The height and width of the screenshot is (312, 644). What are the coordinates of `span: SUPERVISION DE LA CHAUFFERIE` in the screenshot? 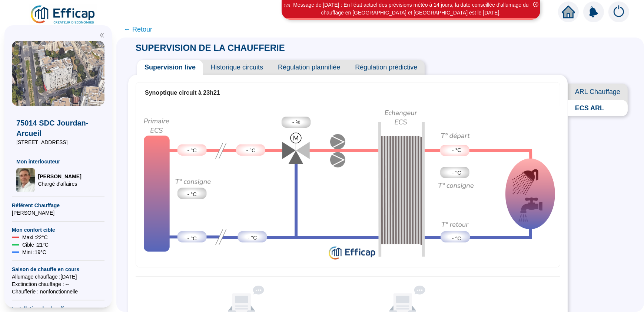 It's located at (210, 48).